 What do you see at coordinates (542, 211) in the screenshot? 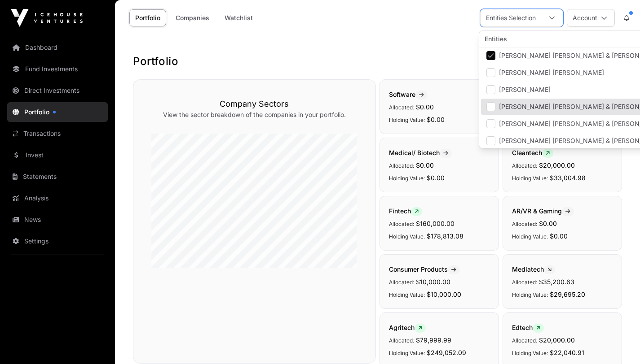
I see `span: AR/VR & Gaming` at bounding box center [542, 211].